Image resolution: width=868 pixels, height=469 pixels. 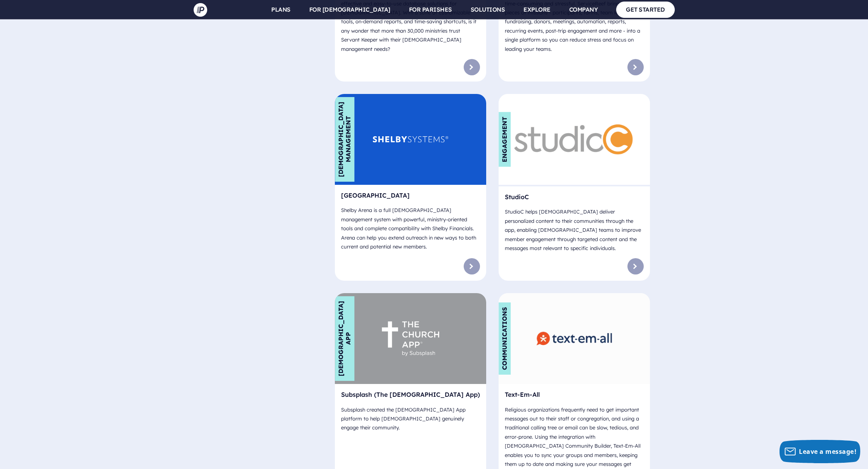 What do you see at coordinates (827, 452) in the screenshot?
I see `span: Leave a message!` at bounding box center [827, 452].